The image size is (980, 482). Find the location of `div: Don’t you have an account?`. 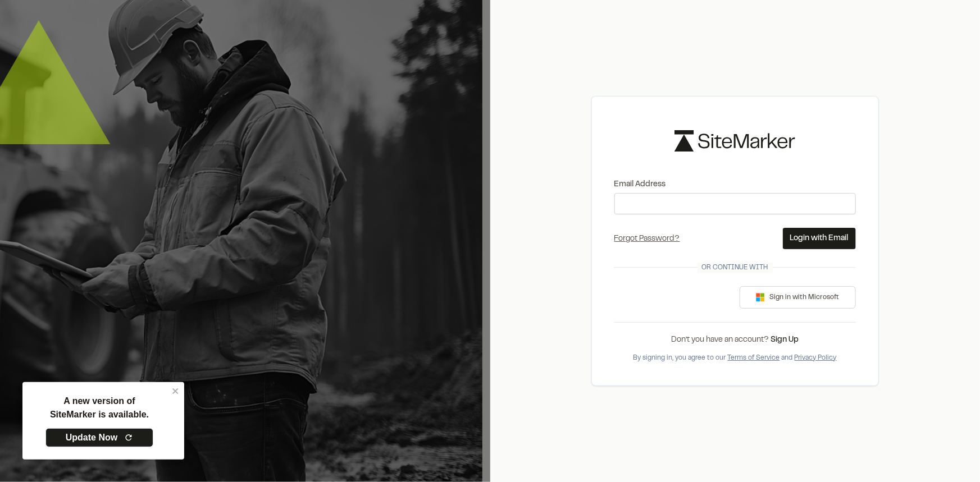

div: Don’t you have an account? is located at coordinates (735, 340).